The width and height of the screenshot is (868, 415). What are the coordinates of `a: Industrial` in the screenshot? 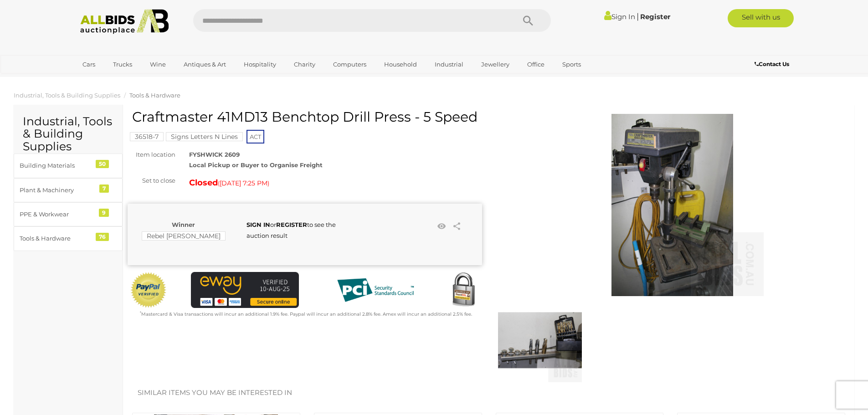 It's located at (449, 65).